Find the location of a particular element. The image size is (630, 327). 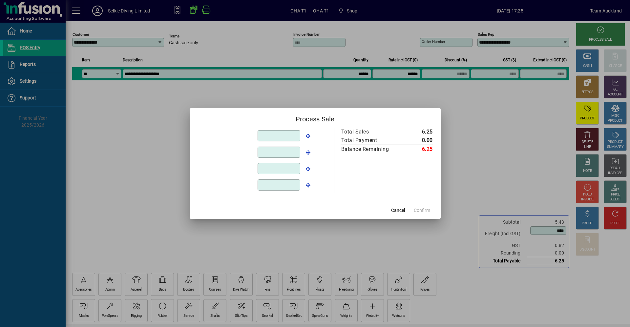

td: Total Payment is located at coordinates (372, 140).